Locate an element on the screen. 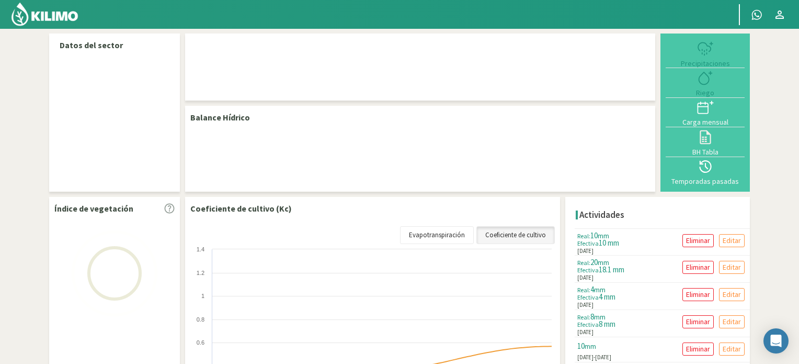 Image resolution: width=799 pixels, height=364 pixels. img: Kilimo is located at coordinates (44, 14).